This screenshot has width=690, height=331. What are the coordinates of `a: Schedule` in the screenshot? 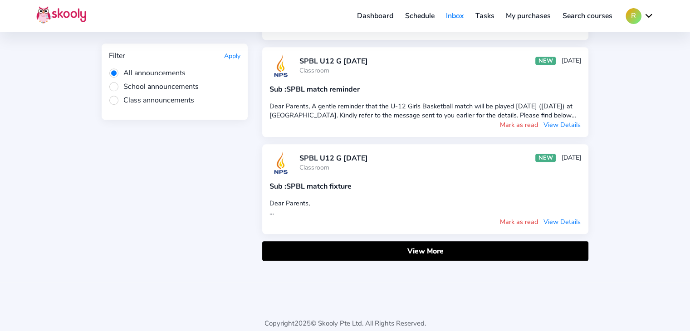 It's located at (420, 16).